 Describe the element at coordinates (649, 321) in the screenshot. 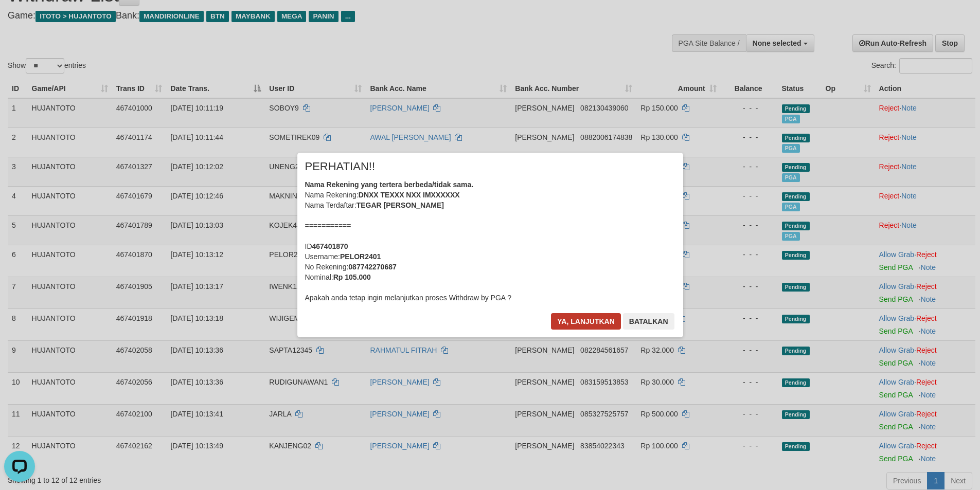

I see `button: Batalkan` at that location.